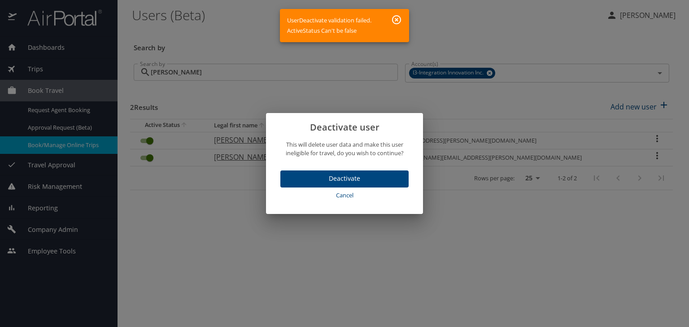 The height and width of the screenshot is (327, 689). What do you see at coordinates (345, 195) in the screenshot?
I see `button: Cancel` at bounding box center [345, 195].